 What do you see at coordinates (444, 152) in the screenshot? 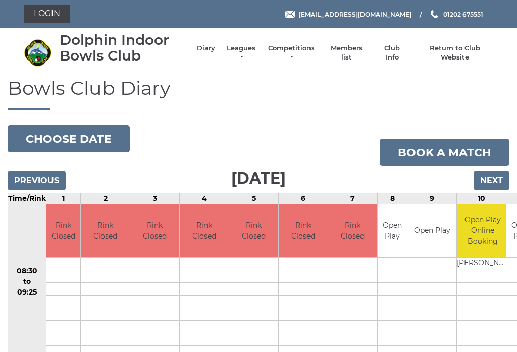
I see `a: Book a match` at bounding box center [444, 152].